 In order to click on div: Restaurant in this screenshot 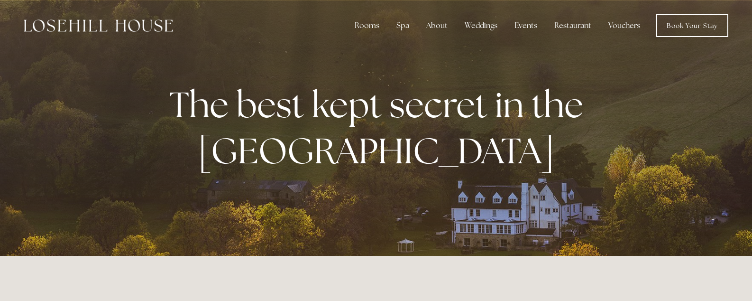, I will do `click(573, 26)`.